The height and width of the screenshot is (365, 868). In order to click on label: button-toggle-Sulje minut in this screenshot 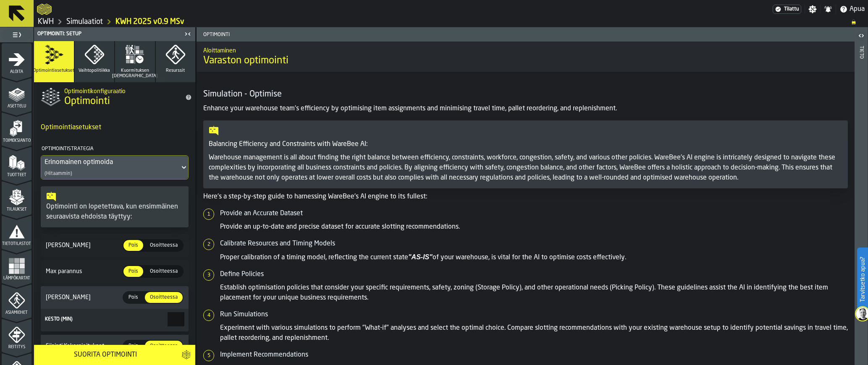, I will do `click(188, 34)`.